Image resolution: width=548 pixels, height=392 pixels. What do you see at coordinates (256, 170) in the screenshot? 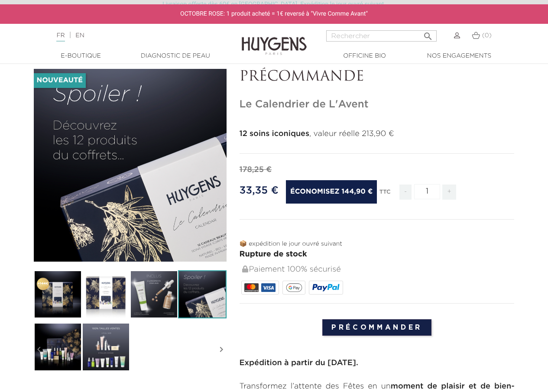
I see `span: 178,25 €` at bounding box center [256, 170].